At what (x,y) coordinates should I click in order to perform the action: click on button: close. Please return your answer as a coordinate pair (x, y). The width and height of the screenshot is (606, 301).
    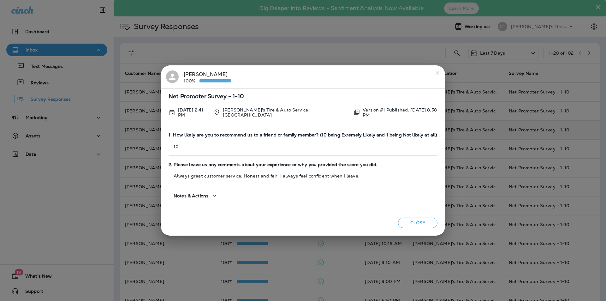
    Looking at the image, I should click on (438, 73).